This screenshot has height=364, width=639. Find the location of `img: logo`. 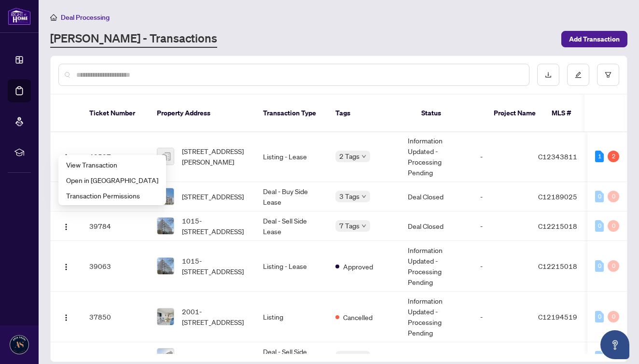

img: logo is located at coordinates (19, 16).